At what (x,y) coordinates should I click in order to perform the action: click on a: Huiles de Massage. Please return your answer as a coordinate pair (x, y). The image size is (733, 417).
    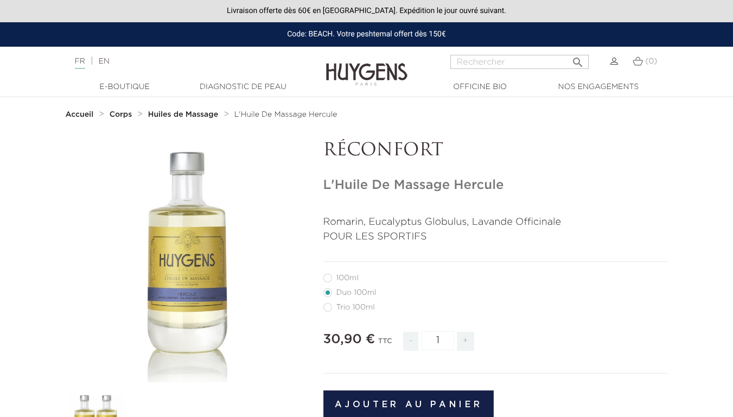
    Looking at the image, I should click on (184, 114).